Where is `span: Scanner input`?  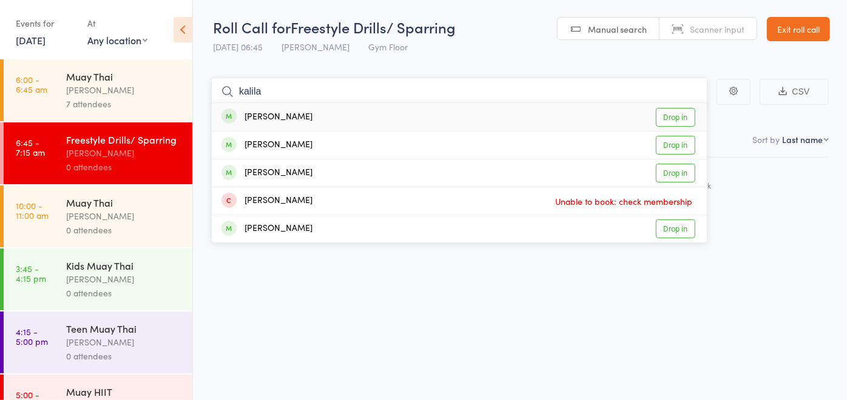
span: Scanner input is located at coordinates (717, 29).